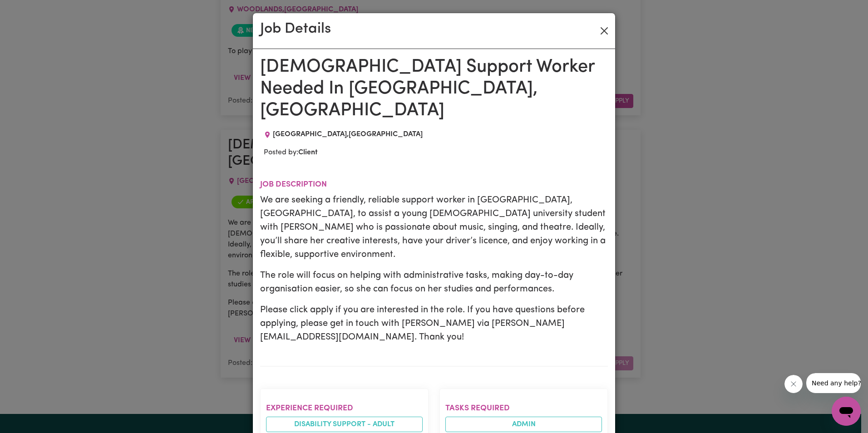 This screenshot has width=868, height=433. What do you see at coordinates (523, 408) in the screenshot?
I see `h2: Tasks required` at bounding box center [523, 408].